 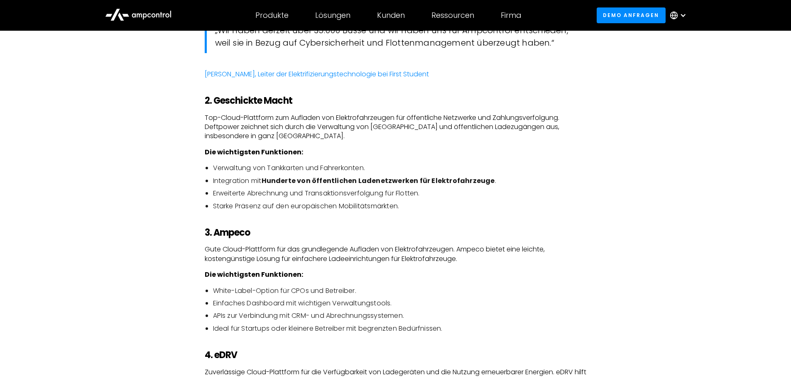 I want to click on li: Ideal für Startups oder kleinere Betreiber mit begrenzten Bedürfnissen., so click(x=400, y=329).